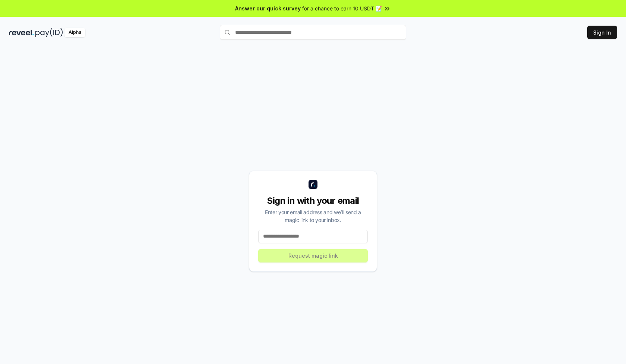  What do you see at coordinates (268, 8) in the screenshot?
I see `span: Answer our quick survey` at bounding box center [268, 8].